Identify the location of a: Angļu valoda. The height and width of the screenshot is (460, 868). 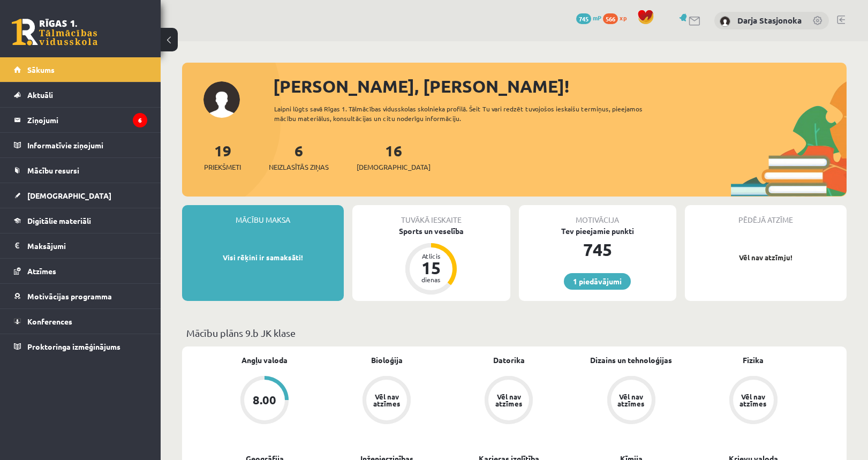
(265, 360).